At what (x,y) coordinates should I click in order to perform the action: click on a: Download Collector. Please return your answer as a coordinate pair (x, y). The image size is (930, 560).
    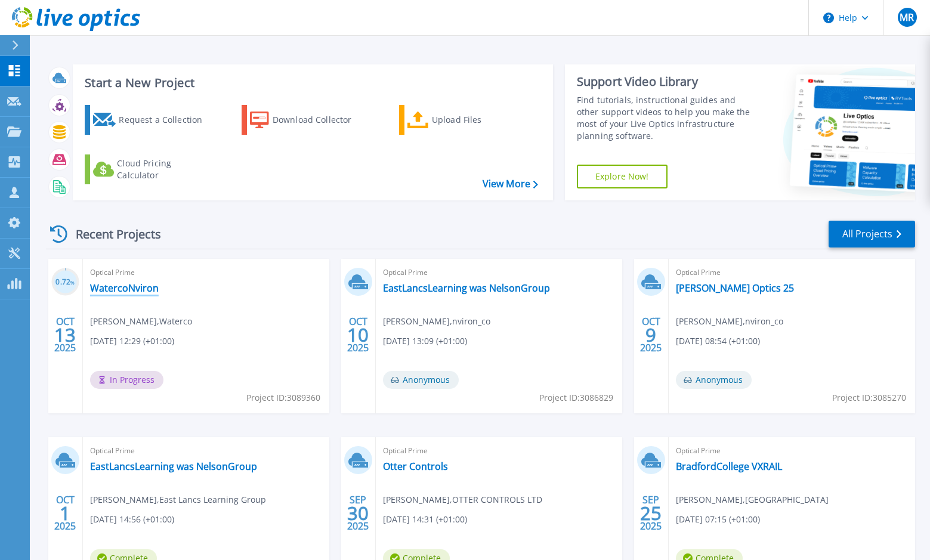
    Looking at the image, I should click on (308, 120).